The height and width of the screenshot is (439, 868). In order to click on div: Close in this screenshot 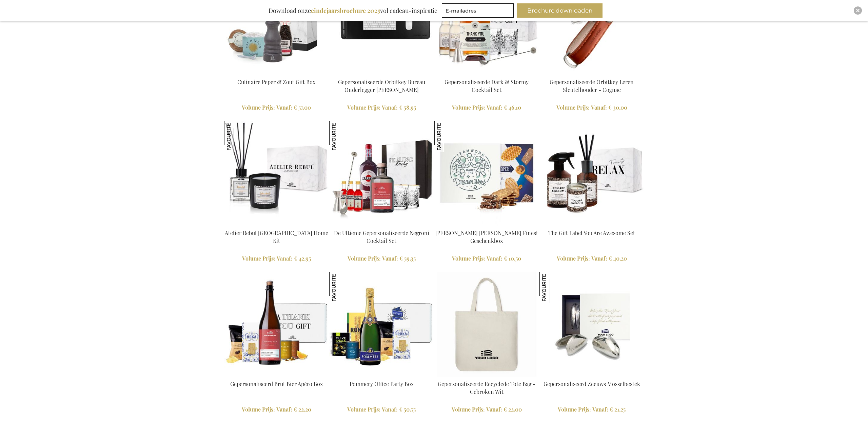, I will do `click(858, 10)`.